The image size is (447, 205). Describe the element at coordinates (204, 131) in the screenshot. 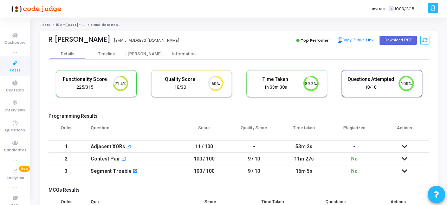

I see `th: Score` at that location.